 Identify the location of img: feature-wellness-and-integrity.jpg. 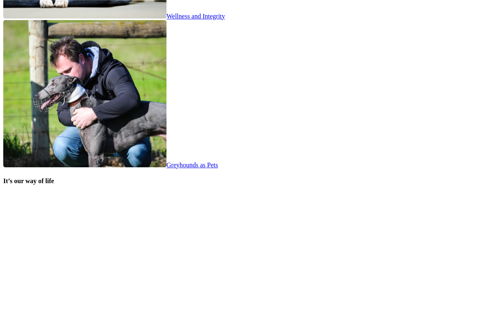
(85, 93).